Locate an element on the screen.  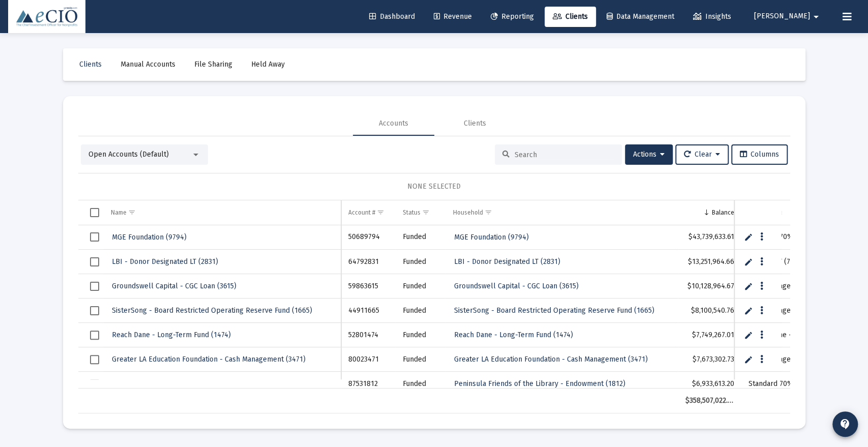
span: Manual Accounts is located at coordinates (148, 64).